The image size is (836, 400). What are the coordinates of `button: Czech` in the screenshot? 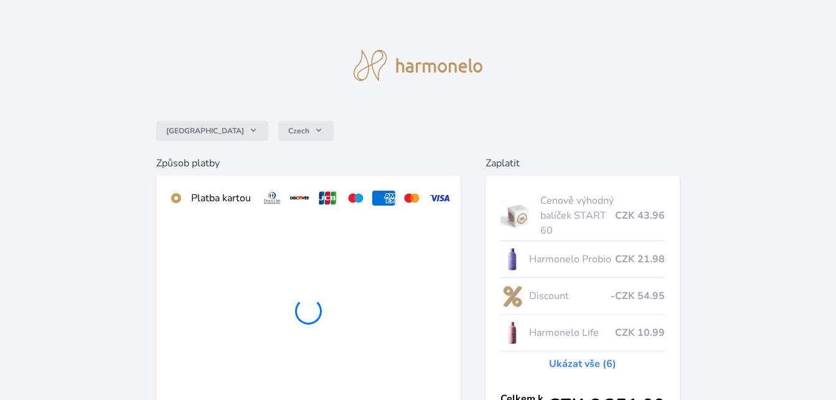 It's located at (306, 131).